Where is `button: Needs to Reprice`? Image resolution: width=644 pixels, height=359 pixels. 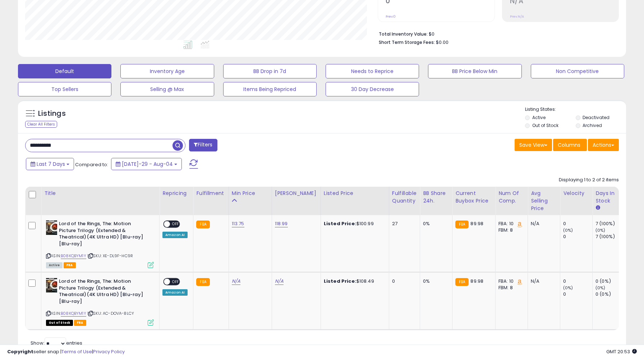 button: Needs to Reprice is located at coordinates (372, 71).